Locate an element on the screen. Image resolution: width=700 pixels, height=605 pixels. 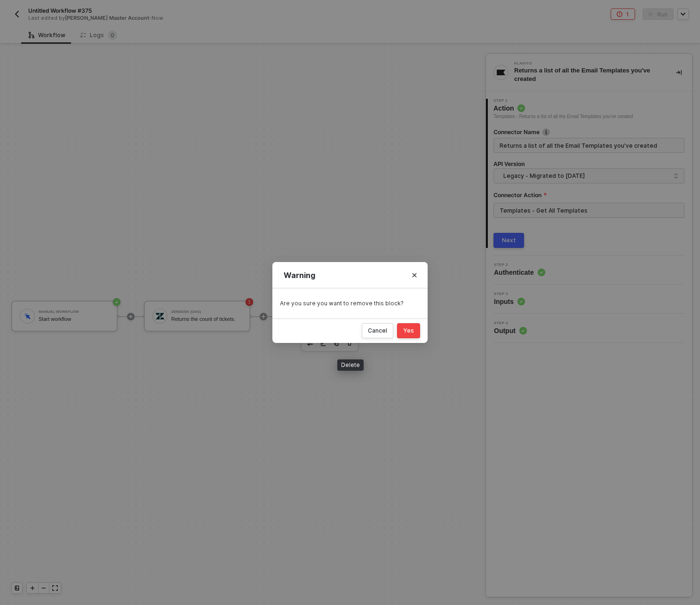
span: Authenticate is located at coordinates (520, 272).